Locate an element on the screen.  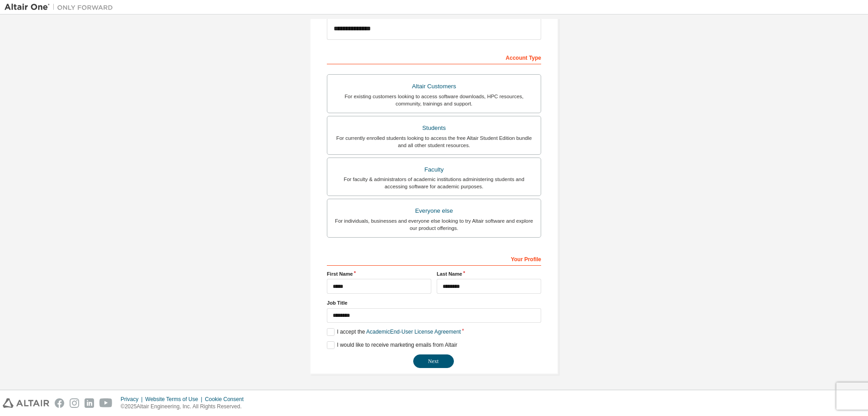
img: Altair One is located at coordinates (61, 7).